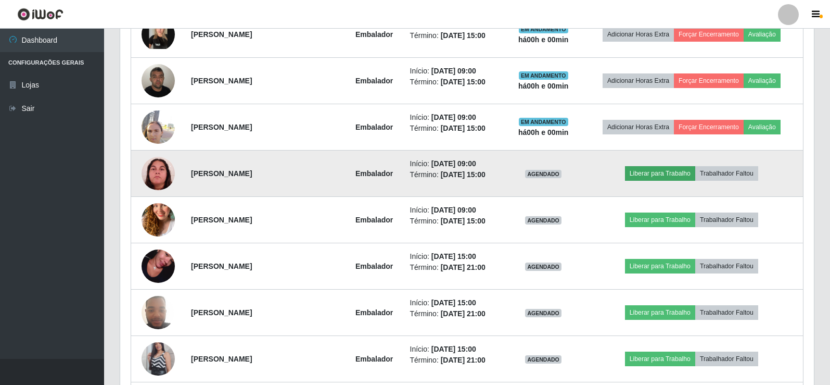 The image size is (830, 385). What do you see at coordinates (158, 312) in the screenshot?
I see `img: 1694719722854.jpeg` at bounding box center [158, 312].